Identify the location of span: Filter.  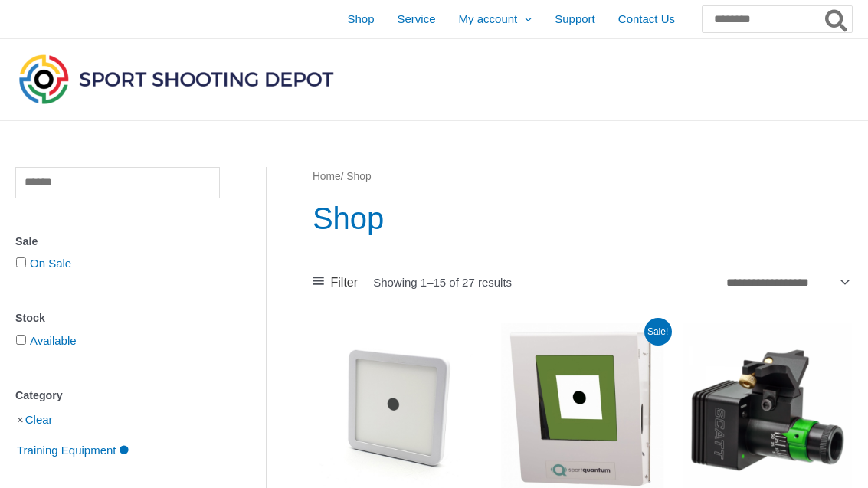
(345, 282).